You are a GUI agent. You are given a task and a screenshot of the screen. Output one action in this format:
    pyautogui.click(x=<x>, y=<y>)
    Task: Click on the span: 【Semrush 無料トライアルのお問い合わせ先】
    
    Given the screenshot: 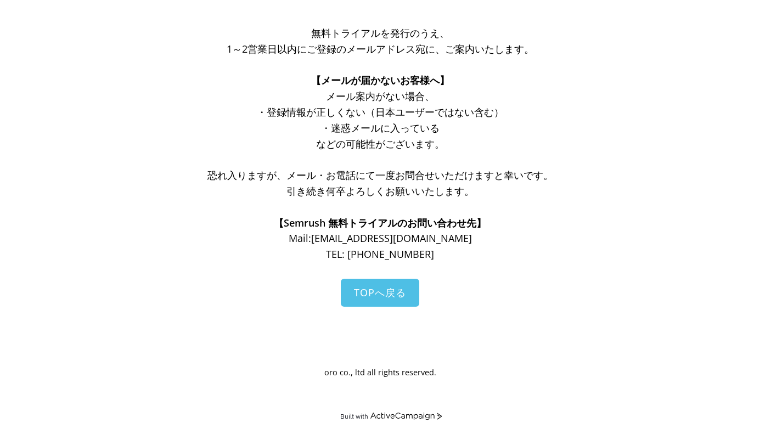 What is the action you would take?
    pyautogui.click(x=380, y=223)
    